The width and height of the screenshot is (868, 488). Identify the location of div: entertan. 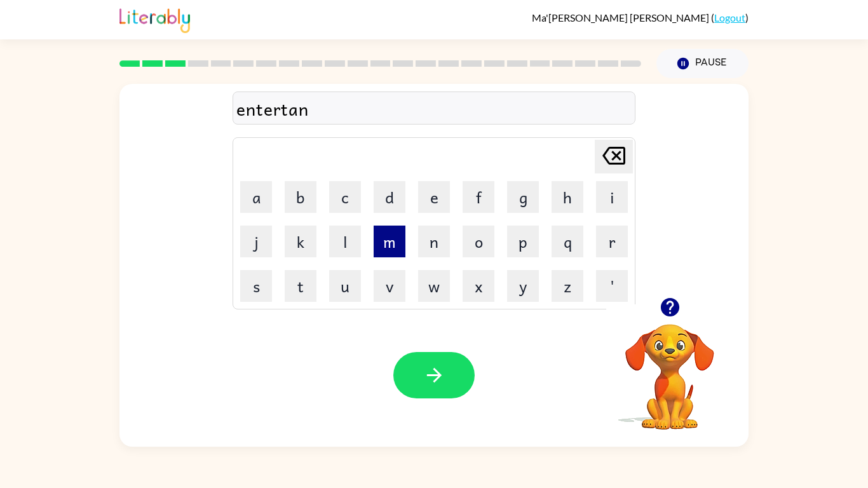
(434, 109).